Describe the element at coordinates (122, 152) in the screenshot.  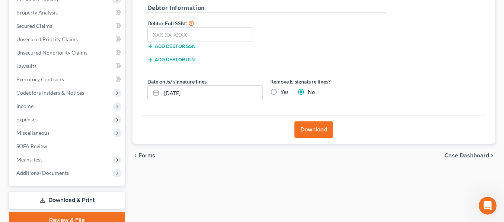
I see `div: Thank you!` at that location.